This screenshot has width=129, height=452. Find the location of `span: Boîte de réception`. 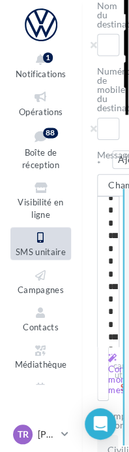

span: Boîte de réception is located at coordinates (41, 158).